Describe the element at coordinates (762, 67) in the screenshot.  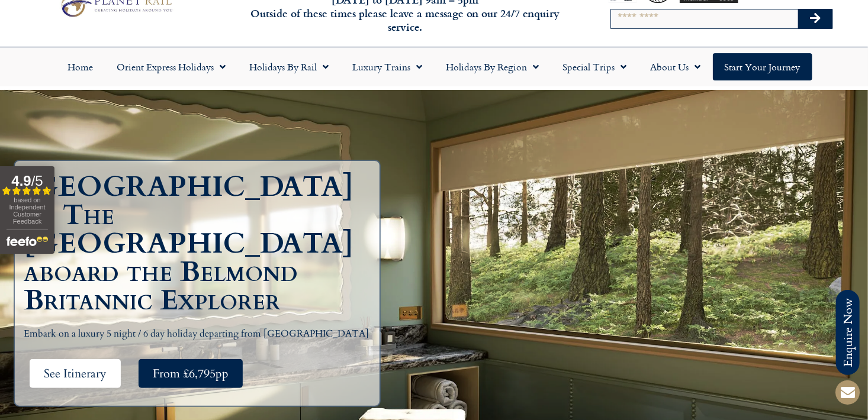
I see `a: Start your Journey` at that location.